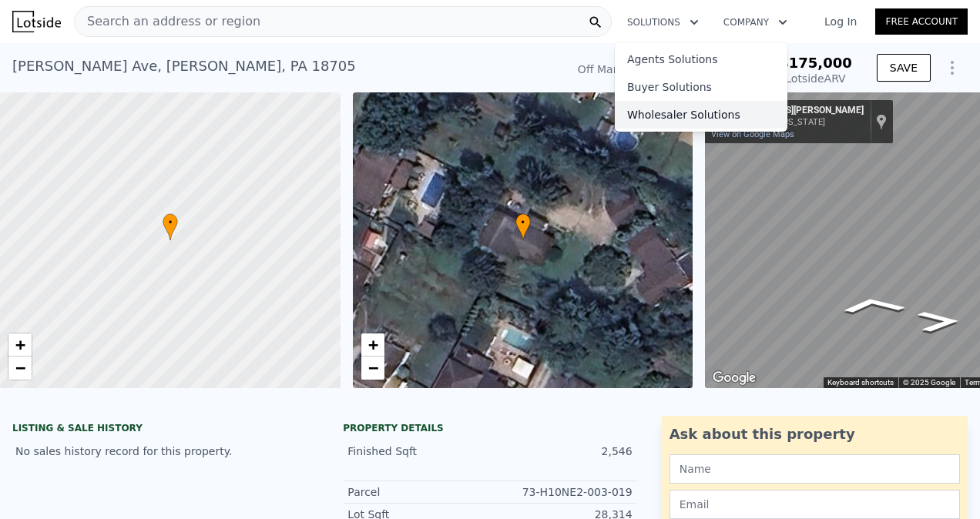 The height and width of the screenshot is (519, 980). Describe the element at coordinates (701, 87) in the screenshot. I see `a: Buyer Solutions` at that location.